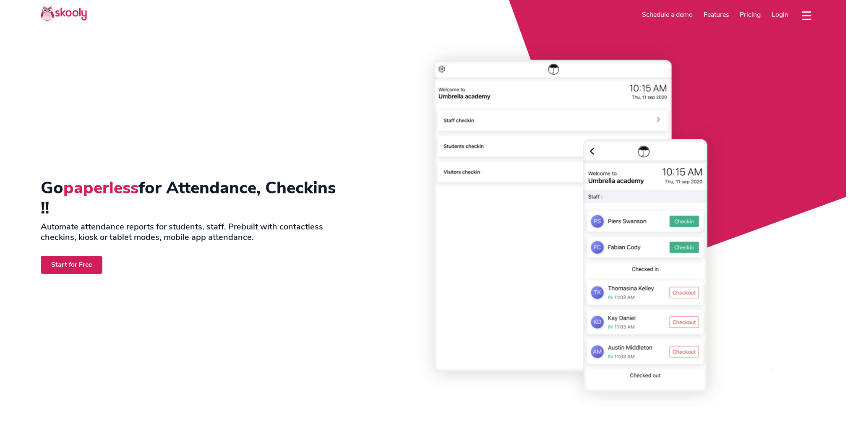 The width and height of the screenshot is (853, 427). I want to click on img: Skooly, so click(64, 13).